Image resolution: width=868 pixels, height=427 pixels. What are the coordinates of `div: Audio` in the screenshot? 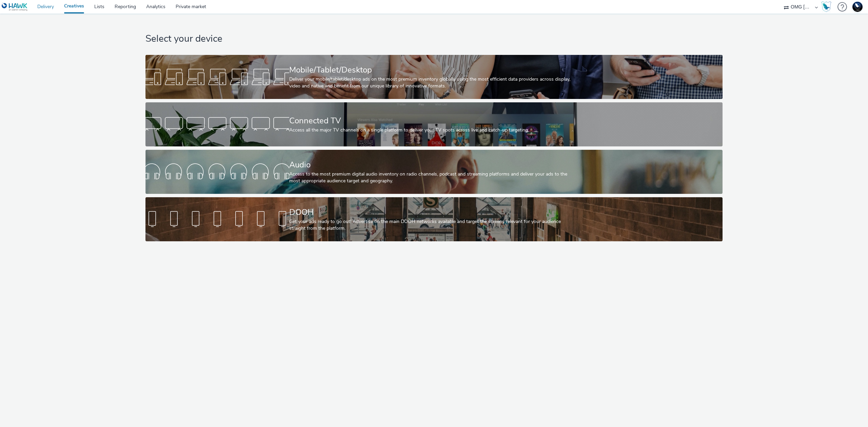 It's located at (432, 165).